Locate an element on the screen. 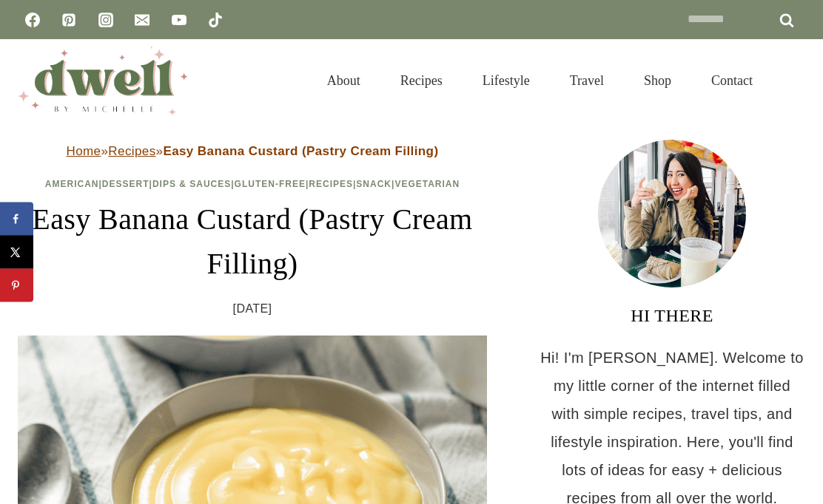 This screenshot has width=823, height=504. a: DWELL by michelle is located at coordinates (103, 81).